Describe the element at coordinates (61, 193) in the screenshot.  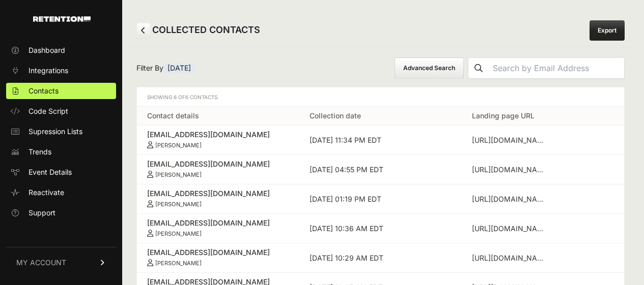
I see `a: Reactivate` at that location.